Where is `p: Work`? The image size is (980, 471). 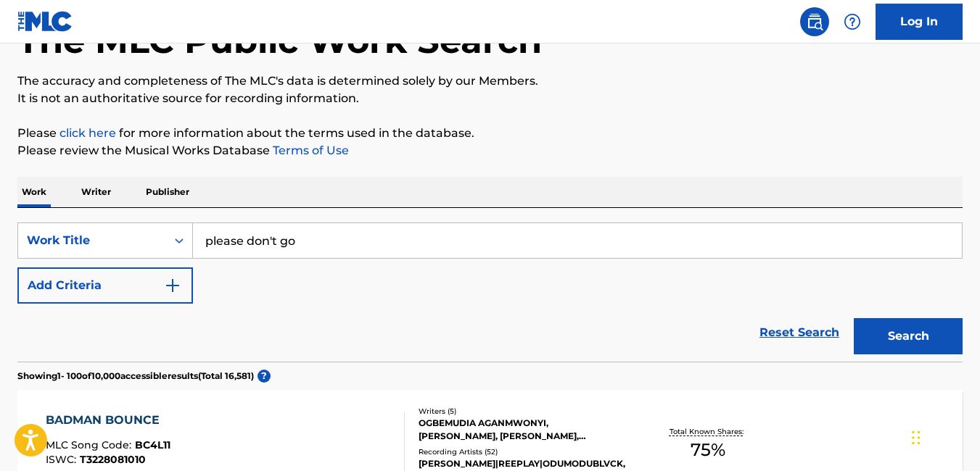 p: Work is located at coordinates (34, 192).